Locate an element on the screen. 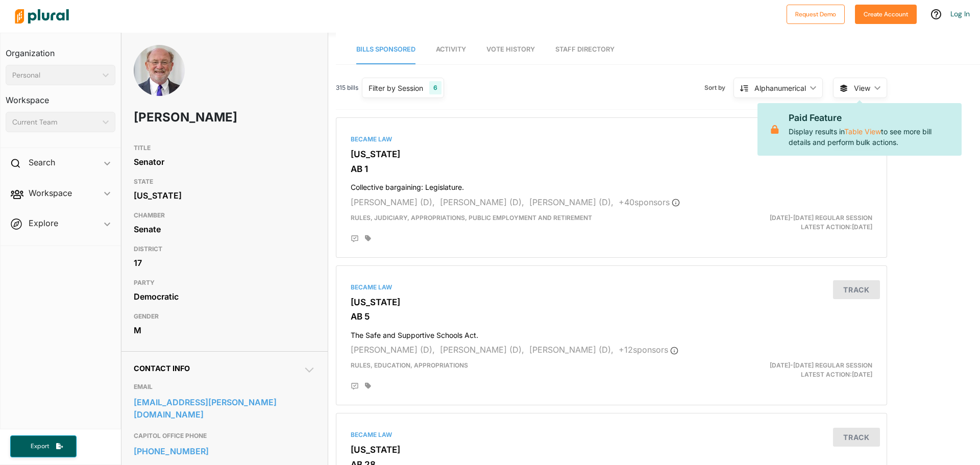  button: Create Account is located at coordinates (885, 14).